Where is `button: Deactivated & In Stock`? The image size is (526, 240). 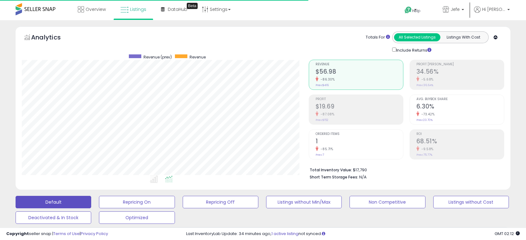 button: Deactivated & In Stock is located at coordinates (53, 218).